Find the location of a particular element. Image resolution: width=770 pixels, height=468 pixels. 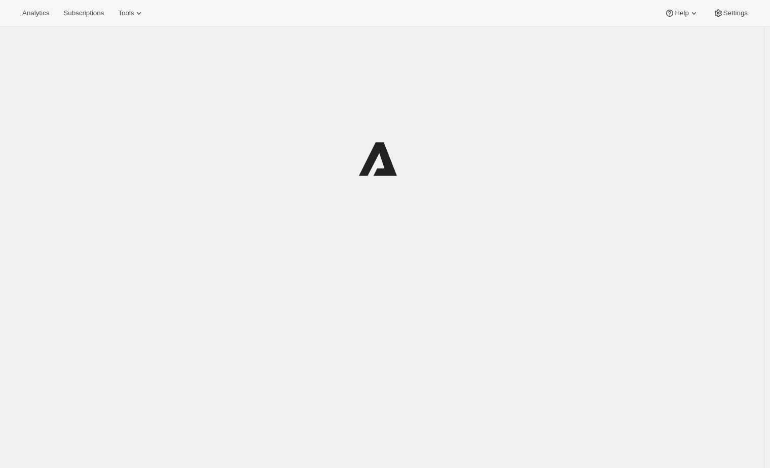

button: Analytics is located at coordinates (35, 13).